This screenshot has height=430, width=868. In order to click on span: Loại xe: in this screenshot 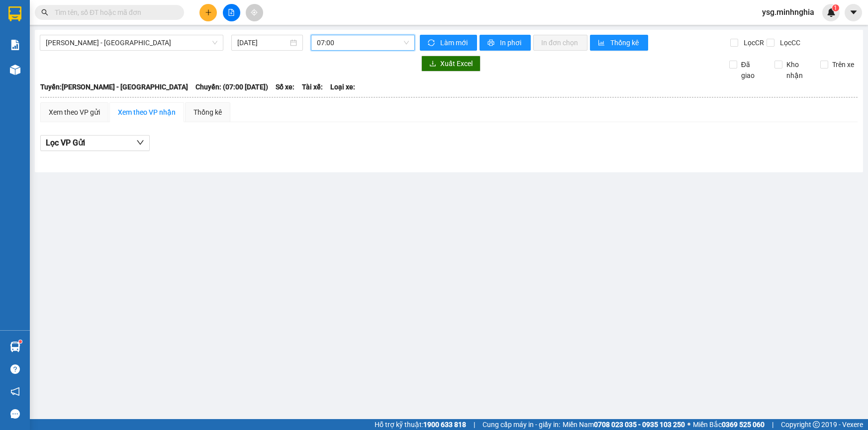, I will do `click(343, 87)`.